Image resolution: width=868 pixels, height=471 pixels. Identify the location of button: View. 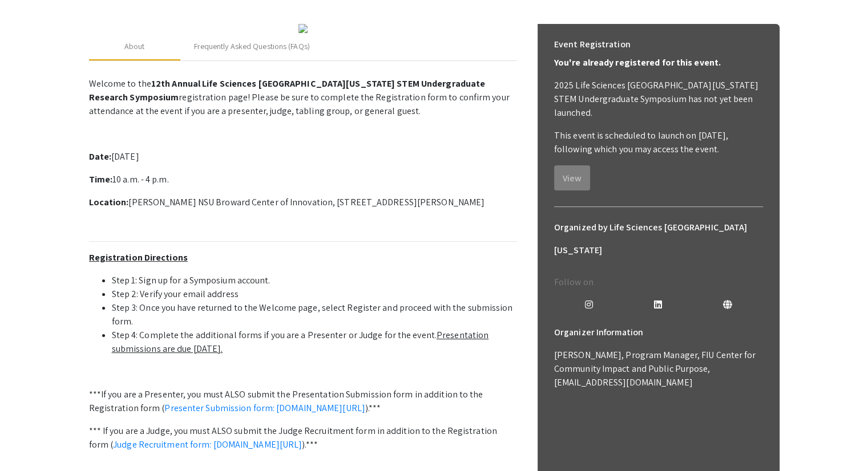
(572, 178).